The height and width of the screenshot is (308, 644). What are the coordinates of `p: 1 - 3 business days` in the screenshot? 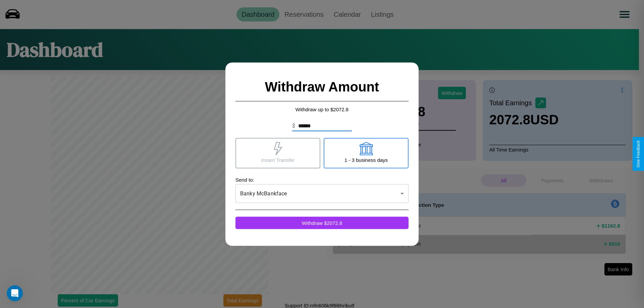 It's located at (366, 160).